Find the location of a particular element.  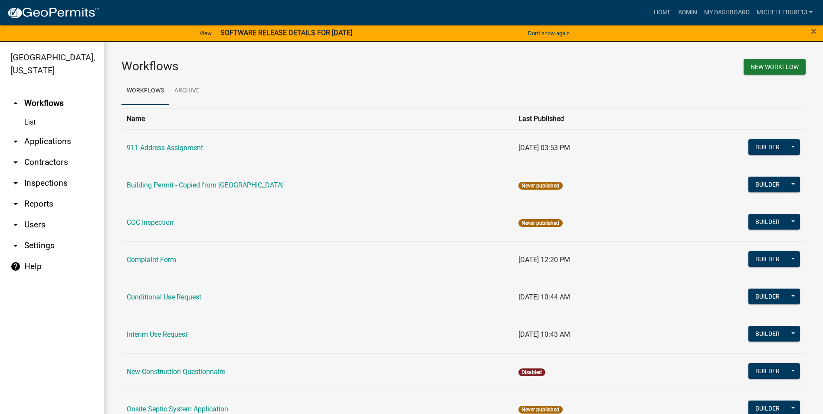

span: Disabled is located at coordinates (532, 372).